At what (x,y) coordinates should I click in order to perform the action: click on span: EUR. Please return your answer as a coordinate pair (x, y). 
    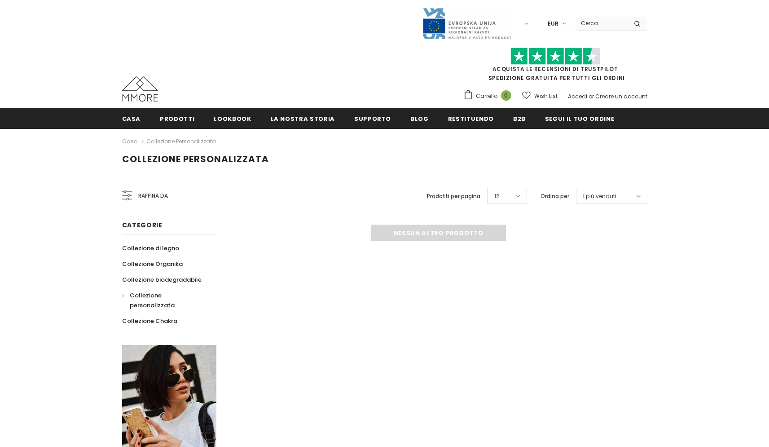
    Looking at the image, I should click on (553, 24).